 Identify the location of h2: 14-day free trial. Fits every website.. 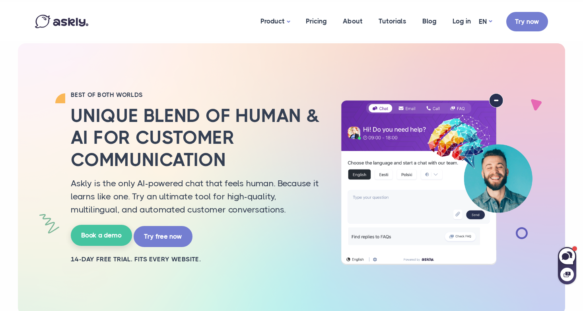
(196, 259).